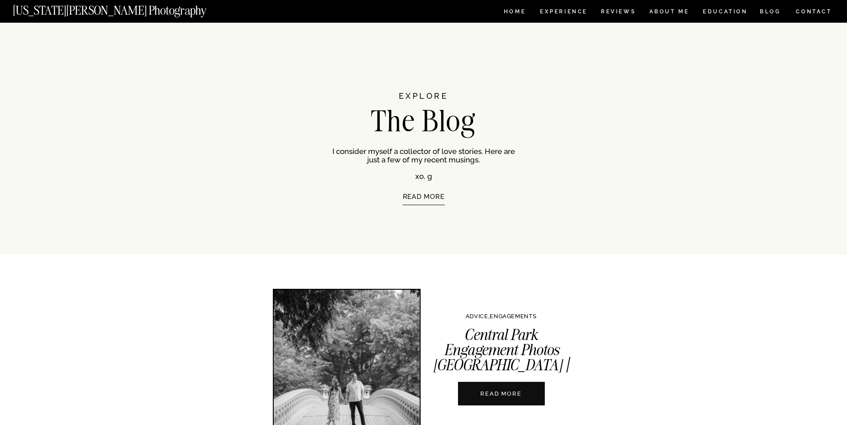  I want to click on a: Experience, so click(563, 12).